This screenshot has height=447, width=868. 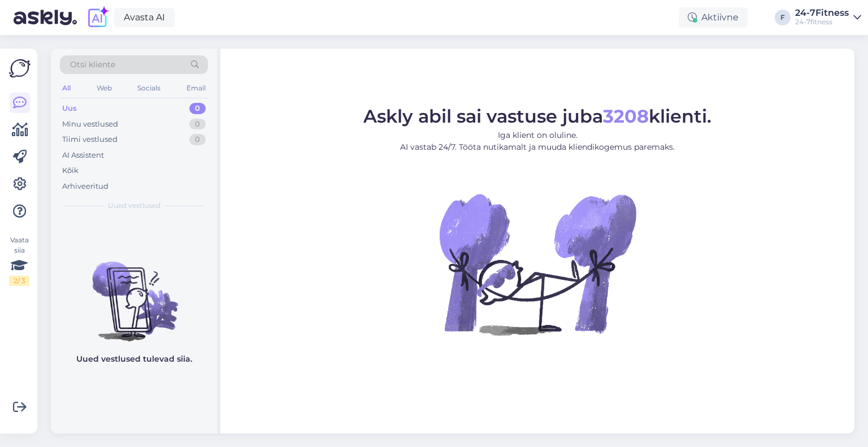 I want to click on a: Avasta AI, so click(x=144, y=17).